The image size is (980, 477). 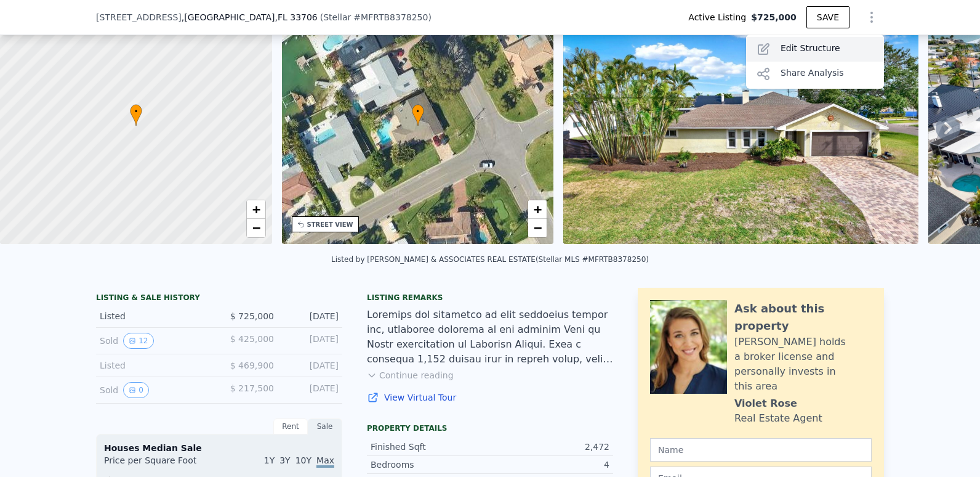 What do you see at coordinates (490, 297) in the screenshot?
I see `div: Listing remarks` at bounding box center [490, 297].